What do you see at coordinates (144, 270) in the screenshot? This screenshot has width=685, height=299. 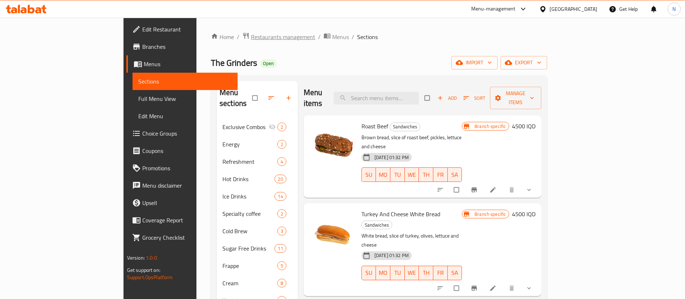 I see `span: Get support on:` at bounding box center [144, 270].